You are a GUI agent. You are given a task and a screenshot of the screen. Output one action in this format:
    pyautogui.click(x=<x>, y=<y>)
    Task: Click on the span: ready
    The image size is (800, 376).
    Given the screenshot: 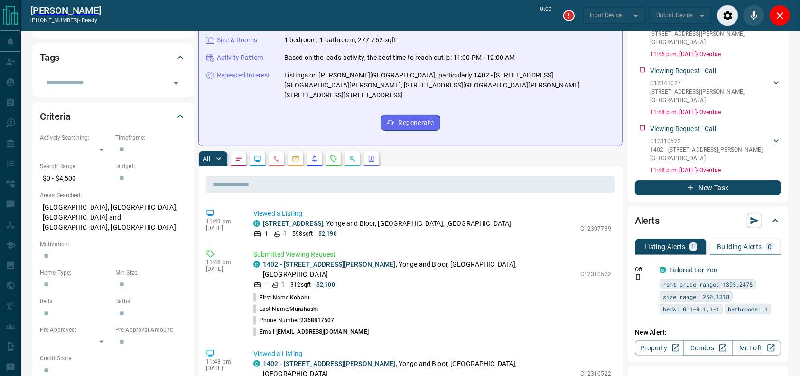 What is the action you would take?
    pyautogui.click(x=90, y=20)
    